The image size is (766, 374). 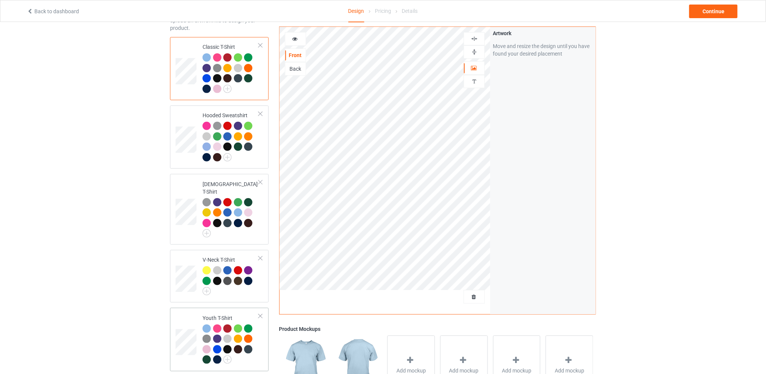 What do you see at coordinates (543, 50) in the screenshot?
I see `div: Move and resize the design until you have found your desired placement` at bounding box center [543, 50].